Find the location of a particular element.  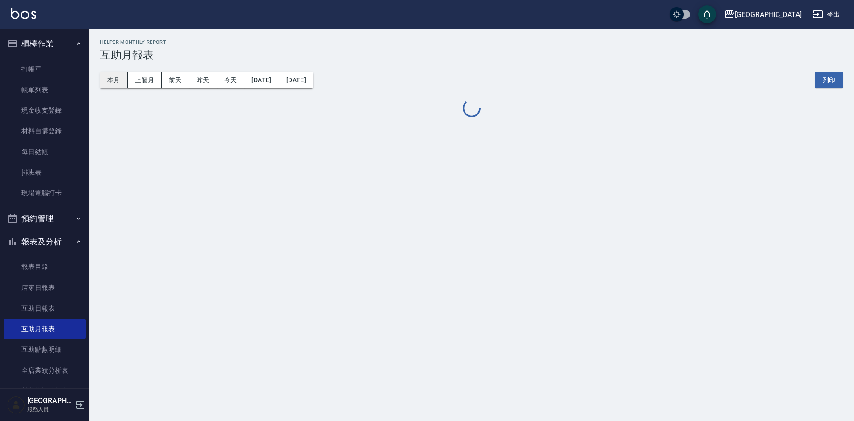

a: 報表目錄 is located at coordinates (45, 267).